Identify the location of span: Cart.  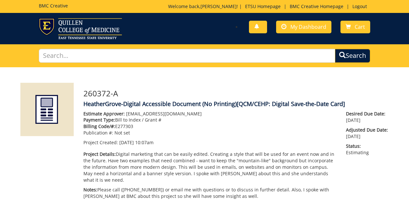
(360, 27).